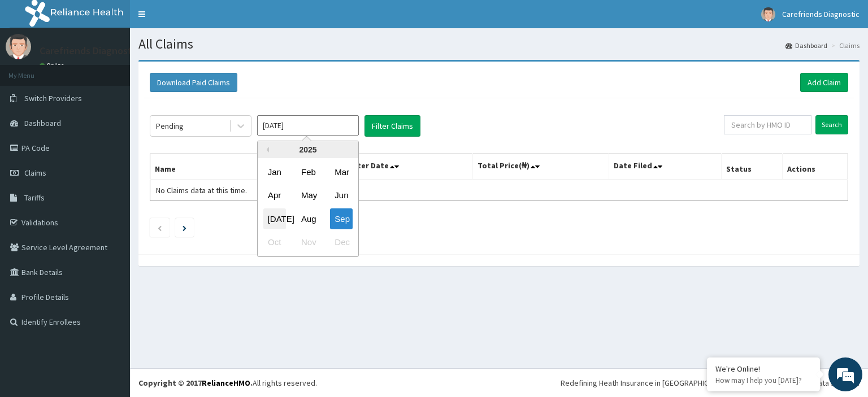 The width and height of the screenshot is (868, 397). I want to click on p: Carefriends Diagnostic, so click(89, 51).